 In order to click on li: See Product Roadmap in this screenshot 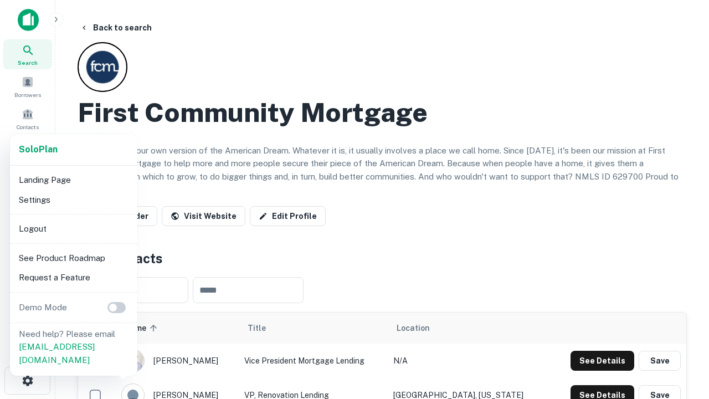, I will do `click(74, 258)`.